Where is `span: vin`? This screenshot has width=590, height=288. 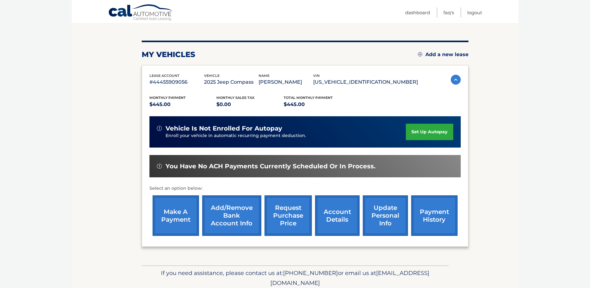 span: vin is located at coordinates (316, 76).